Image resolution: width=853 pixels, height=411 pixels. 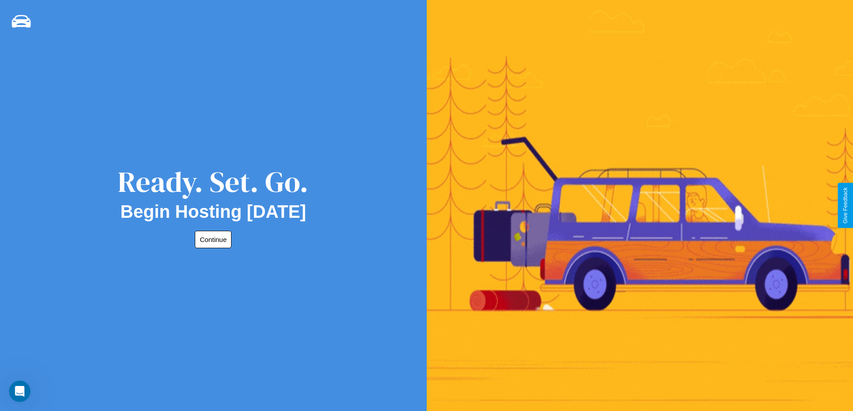 What do you see at coordinates (213, 182) in the screenshot?
I see `div: Ready. Set. Go.` at bounding box center [213, 182].